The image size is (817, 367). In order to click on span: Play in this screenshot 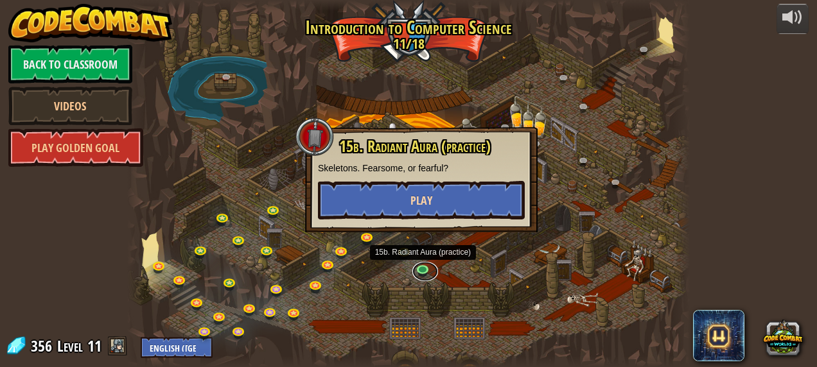, I will do `click(421, 200)`.